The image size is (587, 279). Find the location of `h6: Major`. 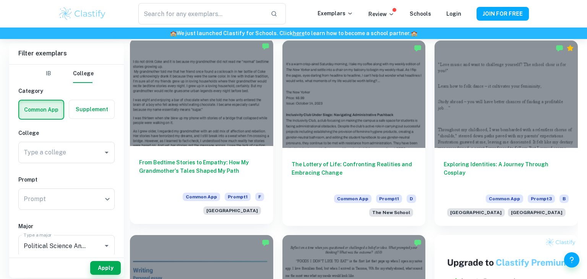

h6: Major is located at coordinates (67, 226).